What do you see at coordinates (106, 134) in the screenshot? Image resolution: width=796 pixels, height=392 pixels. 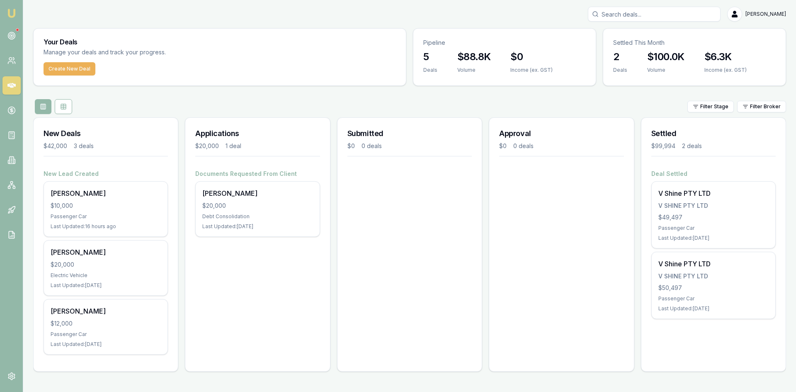 I see `h3: New Deals` at bounding box center [106, 134].